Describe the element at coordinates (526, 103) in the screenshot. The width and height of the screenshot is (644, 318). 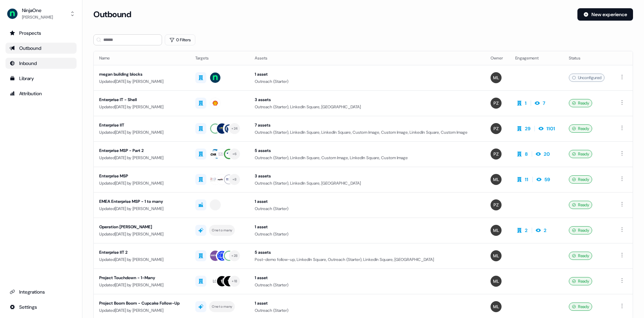
I see `div: 1` at that location.